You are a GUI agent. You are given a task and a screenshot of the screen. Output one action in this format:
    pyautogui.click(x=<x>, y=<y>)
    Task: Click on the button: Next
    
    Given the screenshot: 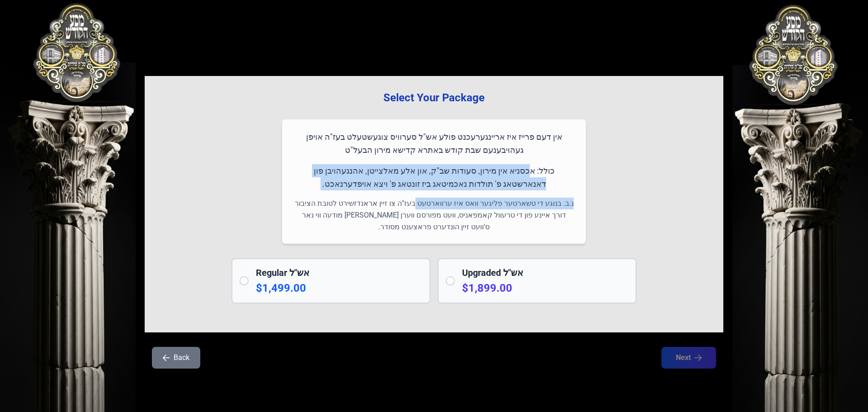 What is the action you would take?
    pyautogui.click(x=689, y=358)
    